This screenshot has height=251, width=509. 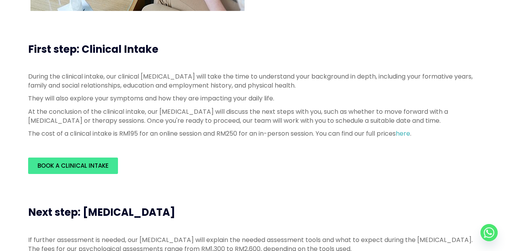 I want to click on a: Book a Clinical Intake, so click(x=73, y=166).